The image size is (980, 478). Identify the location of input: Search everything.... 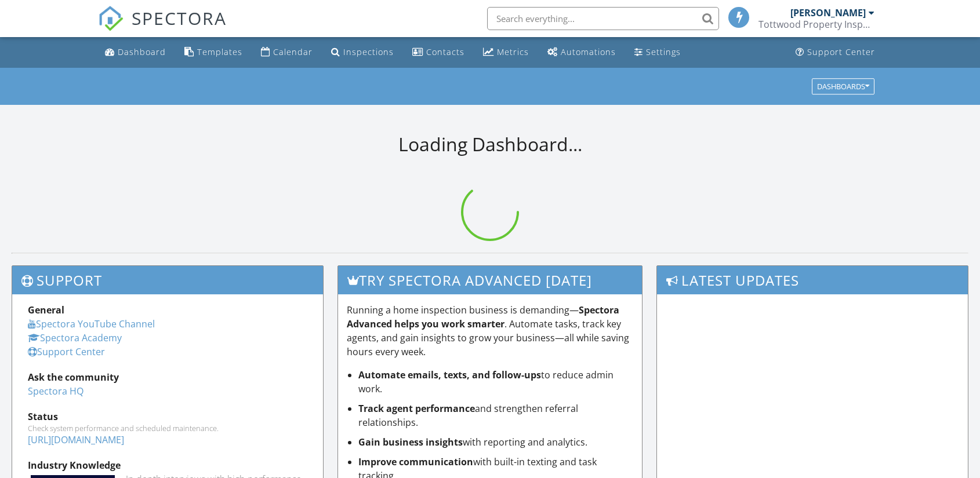
(602, 19).